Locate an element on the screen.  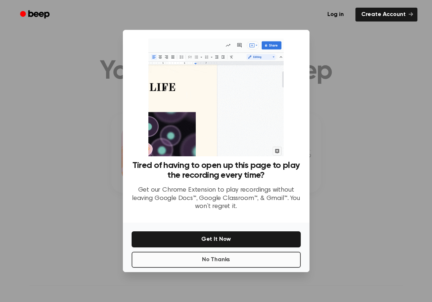
img: Beep extension in action is located at coordinates (216, 97).